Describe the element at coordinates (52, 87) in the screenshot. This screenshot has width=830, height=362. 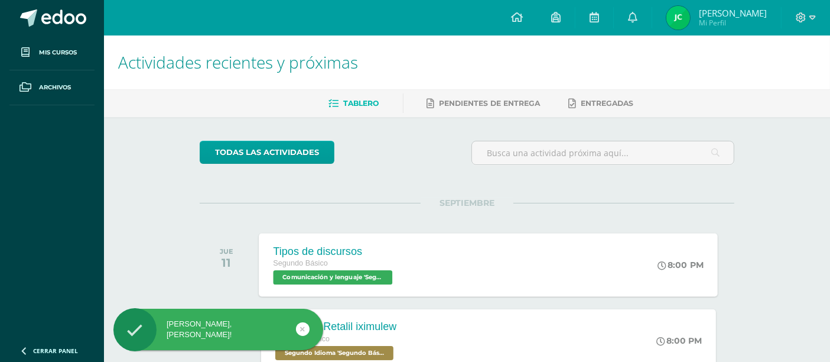
I see `a: Archivos` at that location.